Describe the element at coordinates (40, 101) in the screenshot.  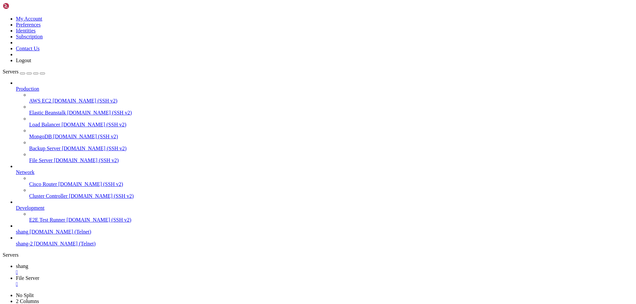
I see `span: AWS EC2` at that location.